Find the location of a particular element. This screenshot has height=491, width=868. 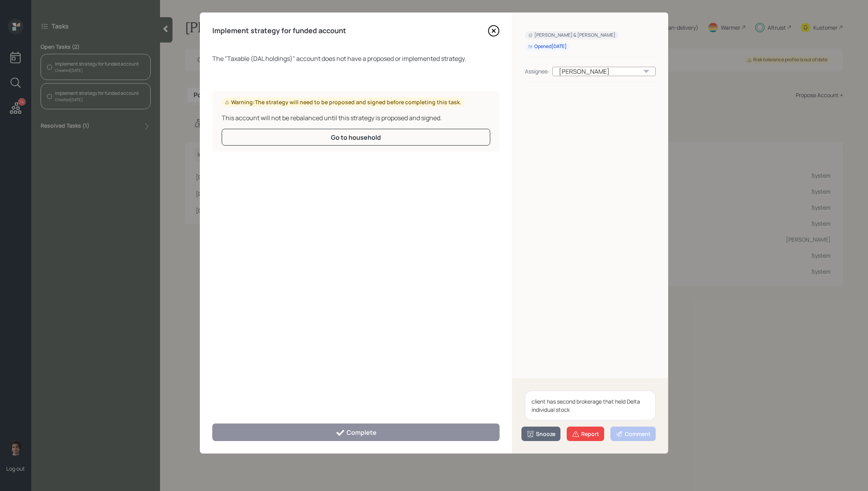

div: Warning: The strategy will need to be proposed and signed before completing this task. is located at coordinates (343, 102).